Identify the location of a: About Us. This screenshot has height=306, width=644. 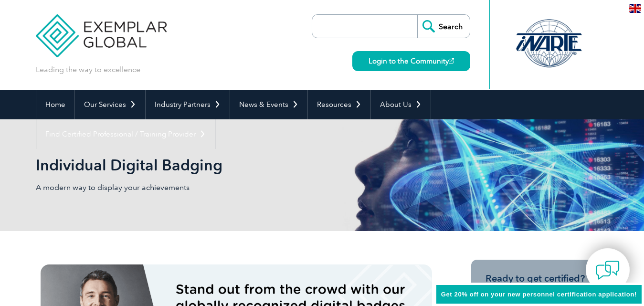
(401, 105).